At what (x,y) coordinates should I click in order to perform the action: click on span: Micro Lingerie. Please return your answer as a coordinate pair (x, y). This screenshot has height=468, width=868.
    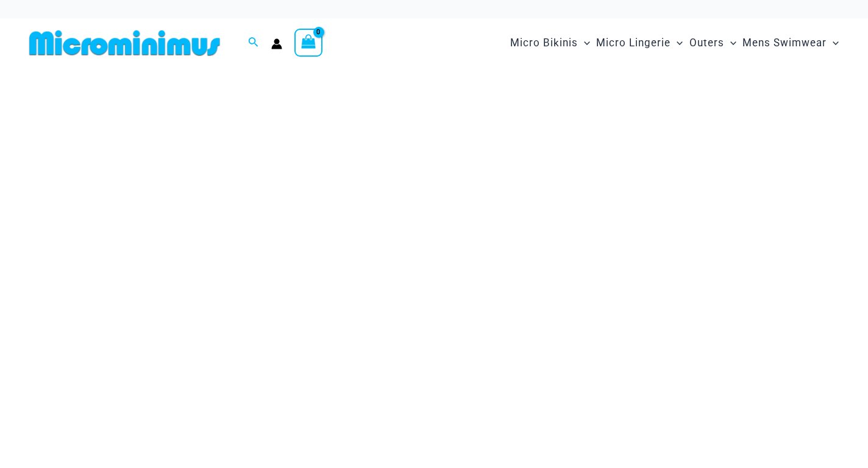
    Looking at the image, I should click on (634, 43).